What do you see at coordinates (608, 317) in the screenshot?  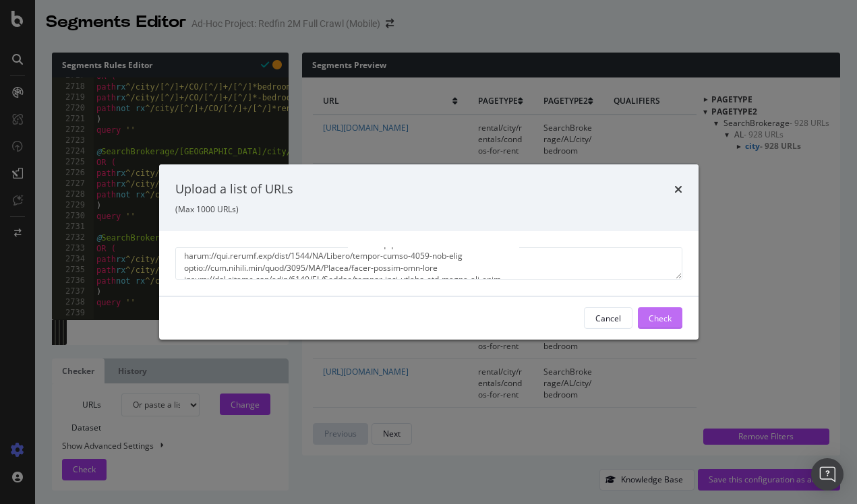 I see `div: Cancel` at bounding box center [608, 317].